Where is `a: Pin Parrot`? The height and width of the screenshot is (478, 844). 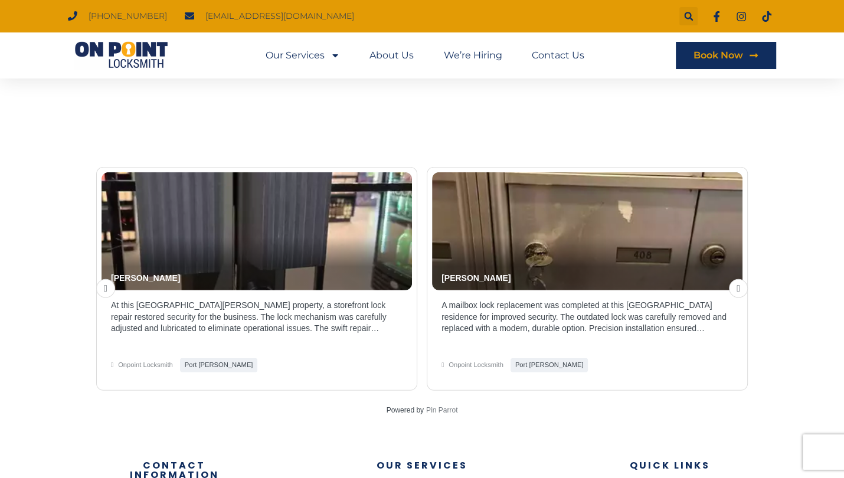 a: Pin Parrot is located at coordinates (440, 410).